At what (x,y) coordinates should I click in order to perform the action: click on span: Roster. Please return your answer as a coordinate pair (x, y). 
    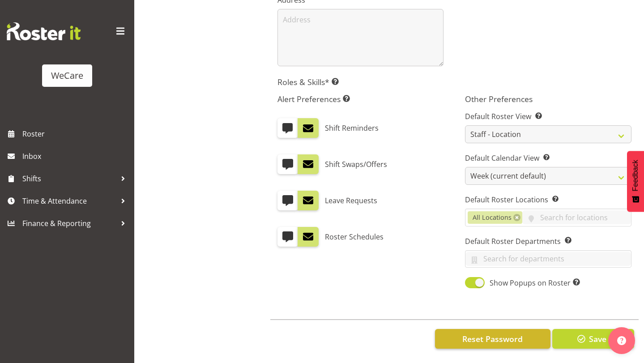
    Looking at the image, I should click on (76, 134).